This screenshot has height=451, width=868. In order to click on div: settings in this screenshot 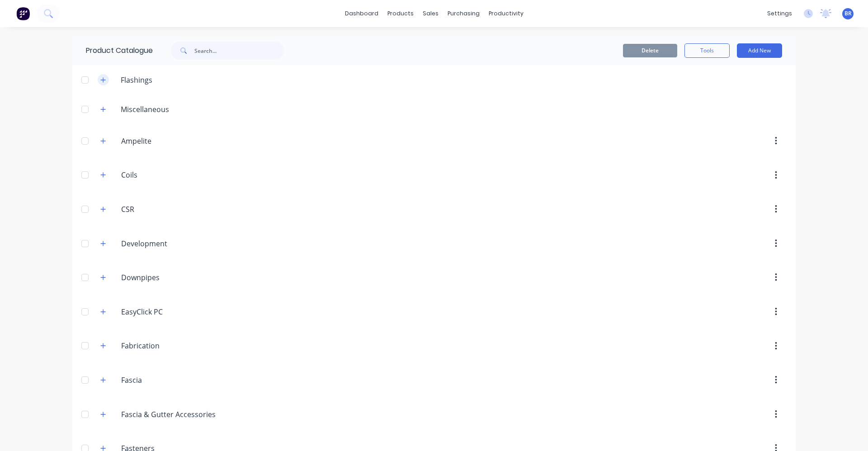, I will do `click(779, 14)`.